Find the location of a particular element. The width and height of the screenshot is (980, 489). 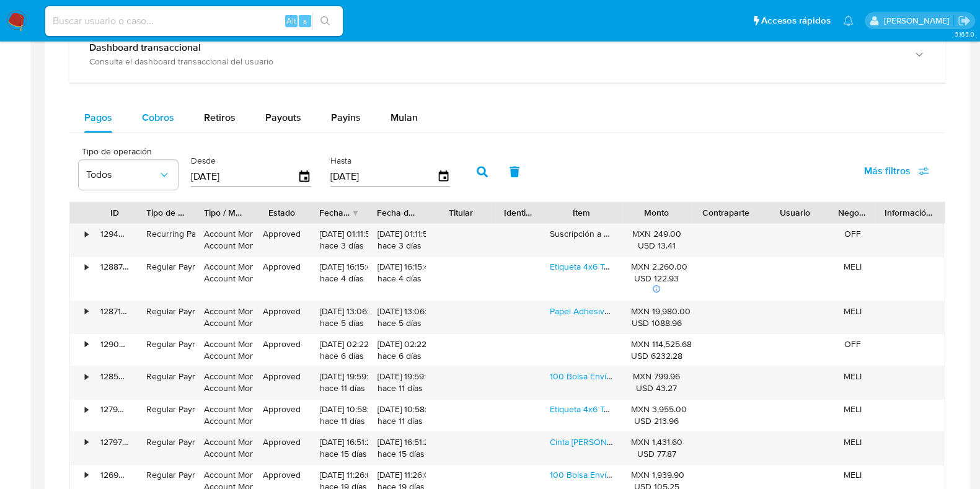

button: search-icon is located at coordinates (325, 21).